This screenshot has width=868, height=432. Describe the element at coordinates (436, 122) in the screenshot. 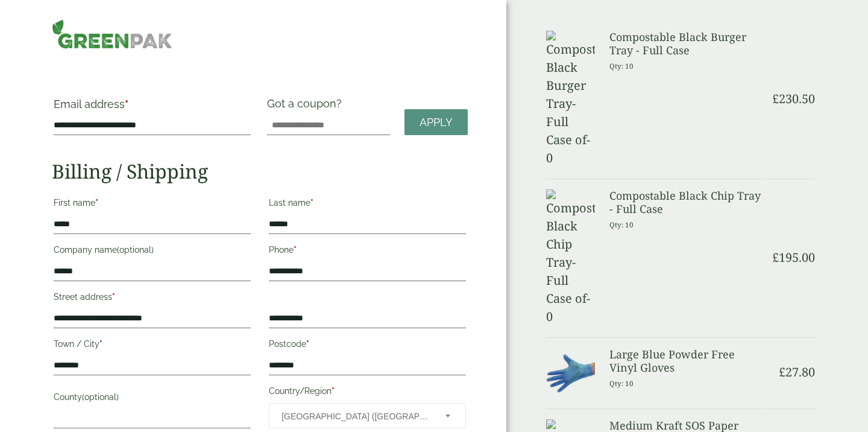

I see `a: Apply` at that location.